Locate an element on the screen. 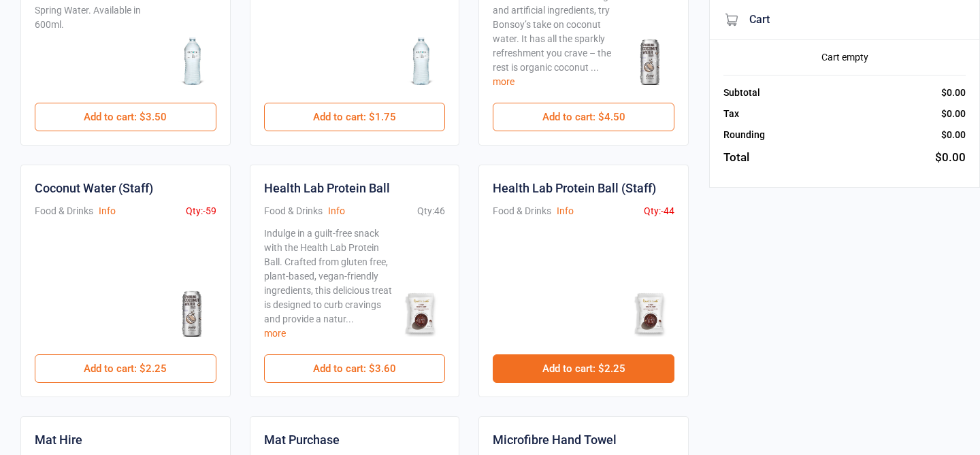  img: Coconut Water (Staff) is located at coordinates (193, 313).